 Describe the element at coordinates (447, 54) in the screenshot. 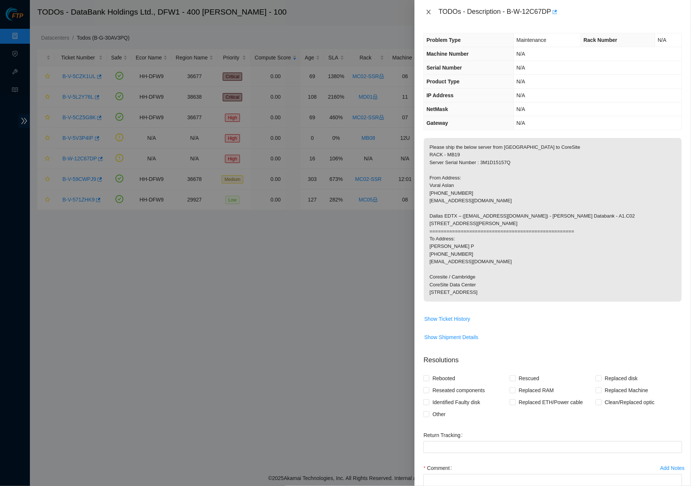

I see `span: Machine Number` at that location.